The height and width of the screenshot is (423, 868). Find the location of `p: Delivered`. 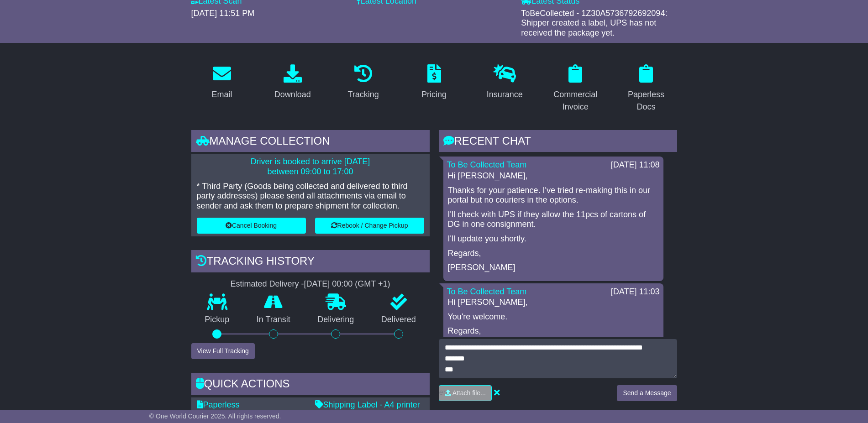

p: Delivered is located at coordinates (398, 320).